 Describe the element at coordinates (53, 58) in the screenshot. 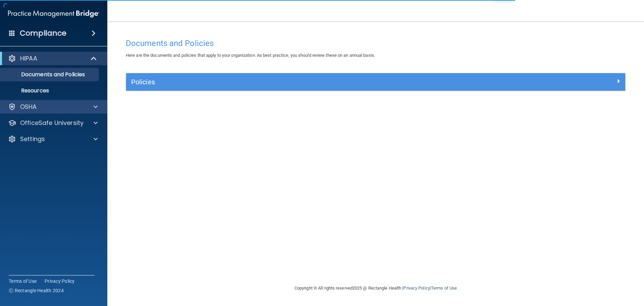

I see `a: HIPAA` at that location.